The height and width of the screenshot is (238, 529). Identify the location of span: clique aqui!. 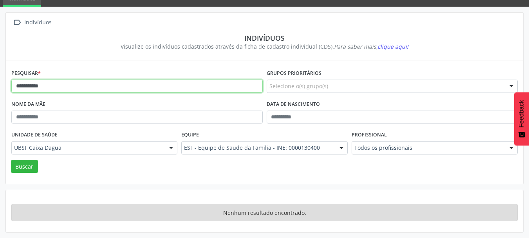
(393, 46).